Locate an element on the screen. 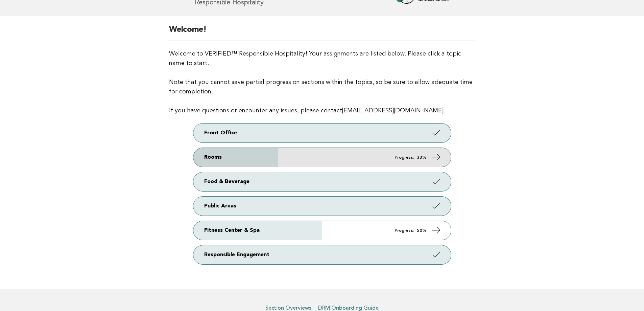 The height and width of the screenshot is (311, 644). a: Responsible Engagement is located at coordinates (322, 255).